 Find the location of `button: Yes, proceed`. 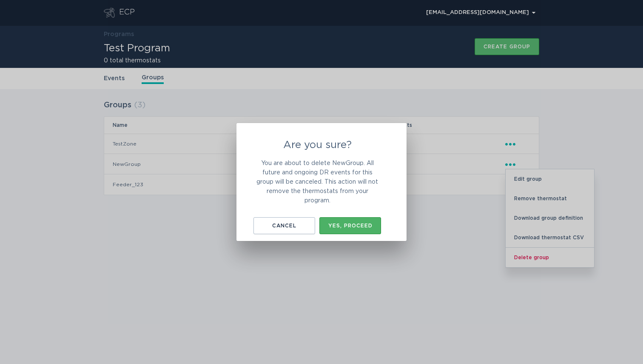

button: Yes, proceed is located at coordinates (350, 226).